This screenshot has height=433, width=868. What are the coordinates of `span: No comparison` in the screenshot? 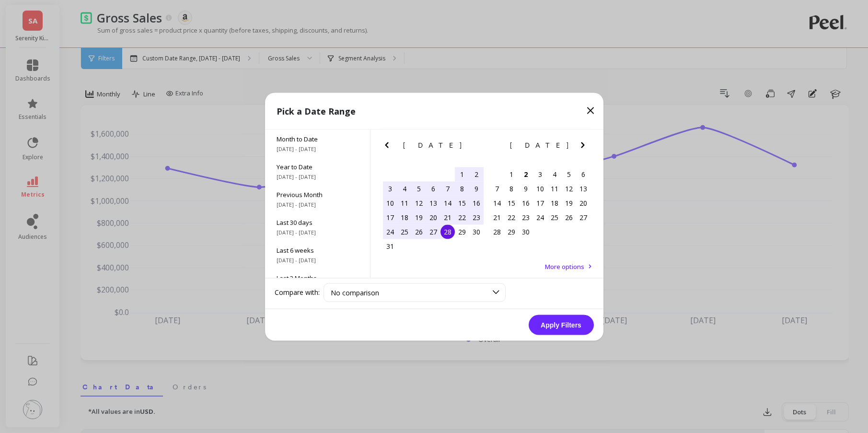 It's located at (354, 292).